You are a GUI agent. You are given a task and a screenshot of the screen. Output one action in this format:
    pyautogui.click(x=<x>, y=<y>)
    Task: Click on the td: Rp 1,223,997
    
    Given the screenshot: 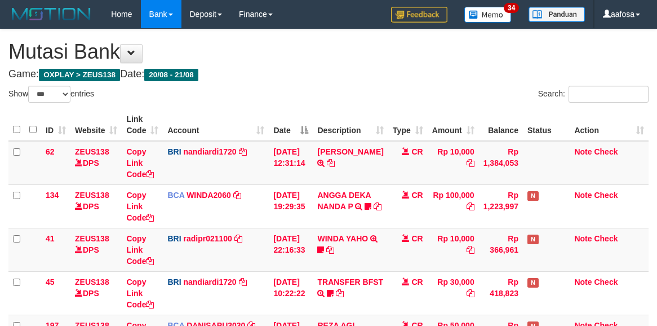 What is the action you would take?
    pyautogui.click(x=501, y=206)
    